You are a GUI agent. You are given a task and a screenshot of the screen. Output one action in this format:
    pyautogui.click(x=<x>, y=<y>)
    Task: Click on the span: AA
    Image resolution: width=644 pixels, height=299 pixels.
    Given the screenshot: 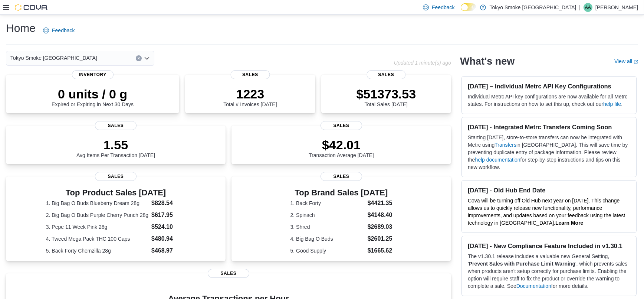 What is the action you would take?
    pyautogui.click(x=588, y=7)
    